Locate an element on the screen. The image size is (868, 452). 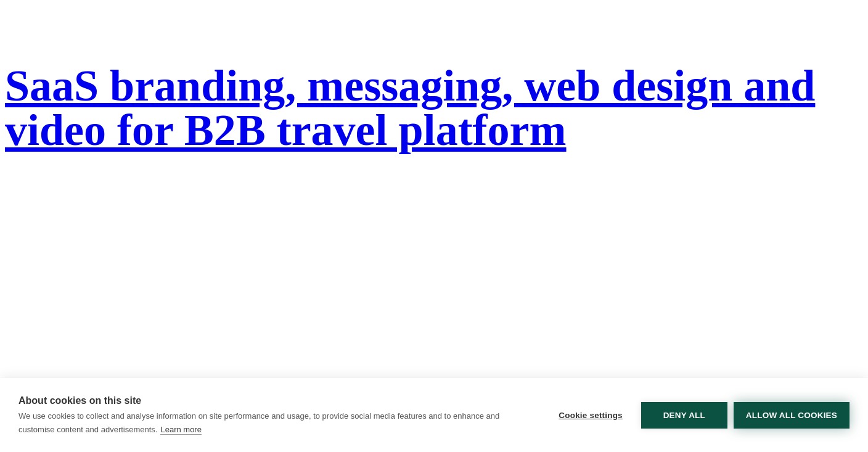
h5: SaaS branding, messaging, web design and video for B2B travel platform is located at coordinates (434, 108).